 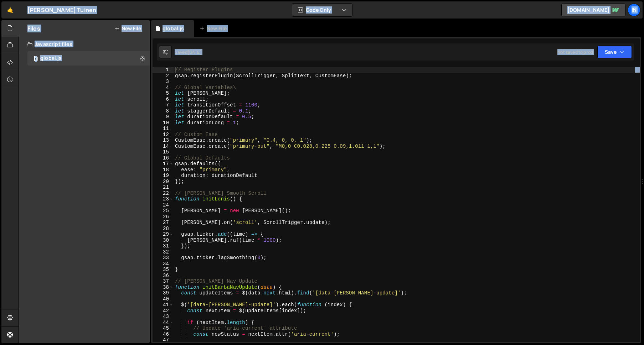 What do you see at coordinates (214, 28) in the screenshot?
I see `div: New File` at bounding box center [214, 28].